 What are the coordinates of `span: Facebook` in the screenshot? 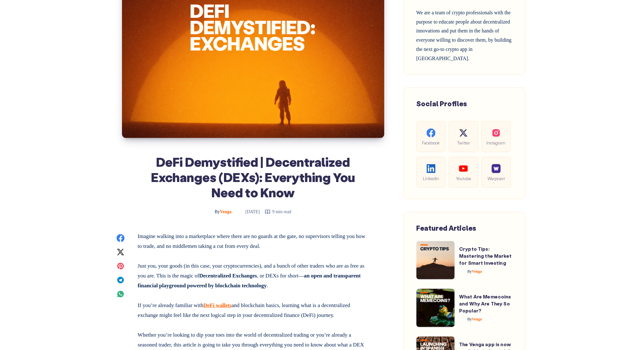 It's located at (431, 142).